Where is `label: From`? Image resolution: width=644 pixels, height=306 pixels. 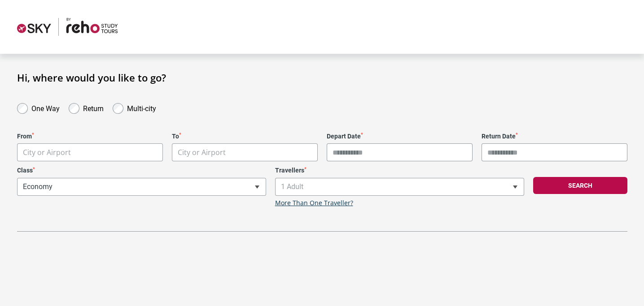
label: From is located at coordinates (90, 137).